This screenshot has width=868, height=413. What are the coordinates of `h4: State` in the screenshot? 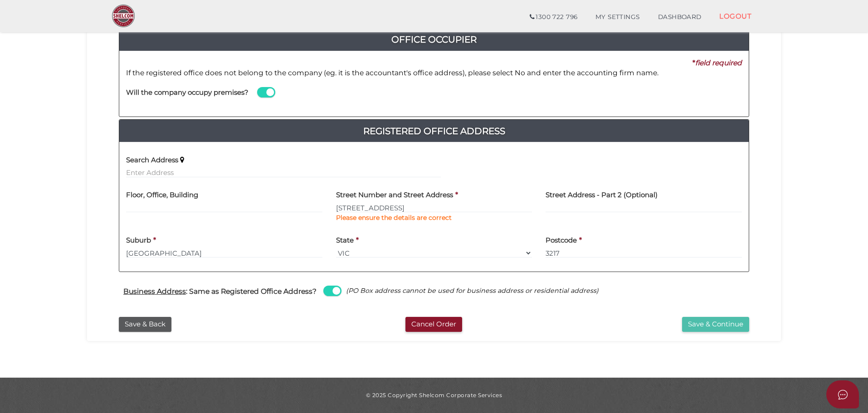 It's located at (345, 240).